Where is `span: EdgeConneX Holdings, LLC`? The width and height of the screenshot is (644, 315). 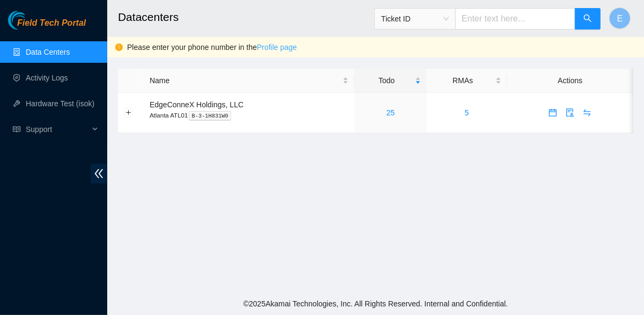
span: EdgeConneX Holdings, LLC is located at coordinates (196, 105).